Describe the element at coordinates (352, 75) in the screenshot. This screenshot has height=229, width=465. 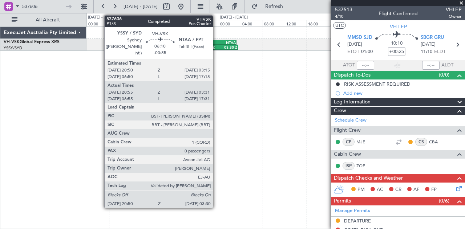
I see `span: Dispatch To-Dos` at that location.